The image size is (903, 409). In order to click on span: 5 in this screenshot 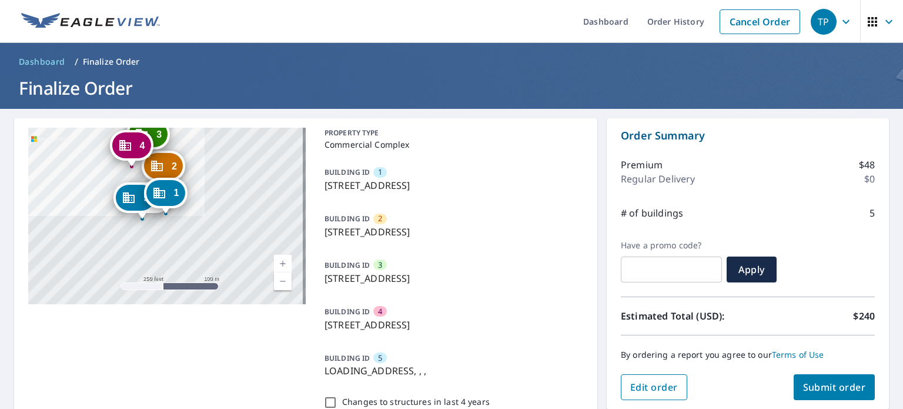, I will do `click(380, 357)`.